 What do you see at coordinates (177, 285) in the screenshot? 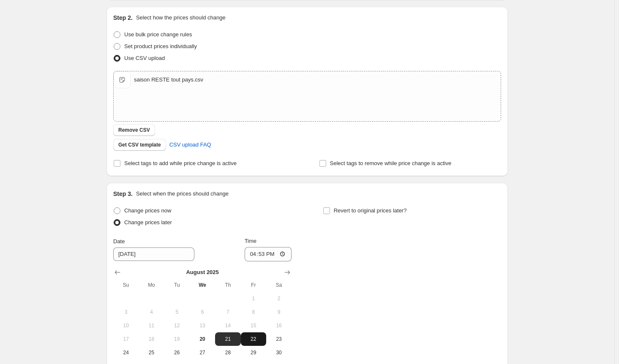
I see `th: Tuesday` at bounding box center [177, 285].